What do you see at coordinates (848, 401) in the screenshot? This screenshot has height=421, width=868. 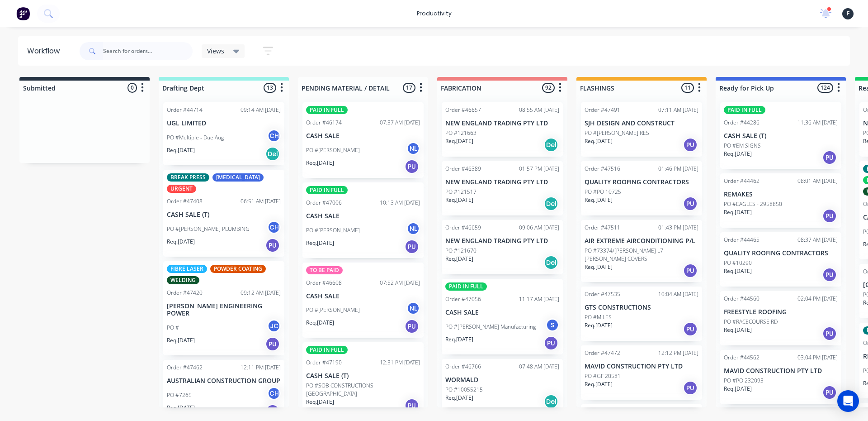 I see `div: Open Intercom Messenger` at bounding box center [848, 401].